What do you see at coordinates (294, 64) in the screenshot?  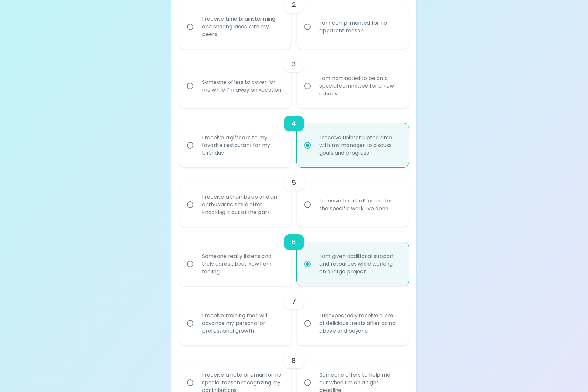 I see `h6: 3` at bounding box center [294, 64].